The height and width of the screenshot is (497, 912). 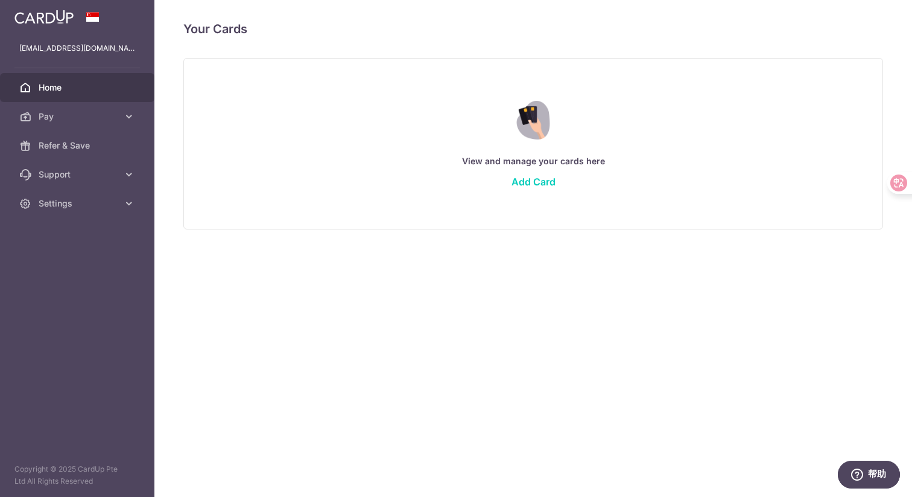 What do you see at coordinates (78, 174) in the screenshot?
I see `span: Support` at bounding box center [78, 174].